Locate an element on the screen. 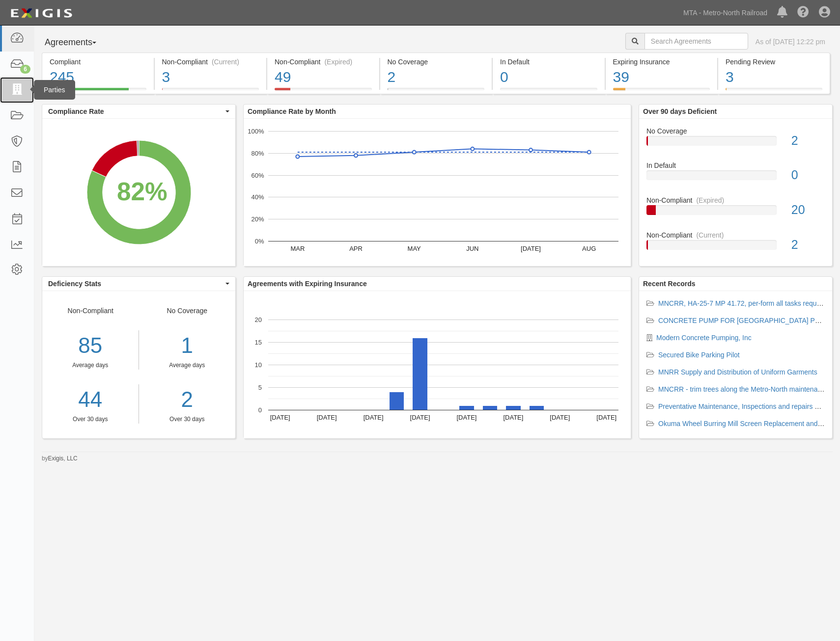 The height and width of the screenshot is (641, 840). text: 5 is located at coordinates (260, 387).